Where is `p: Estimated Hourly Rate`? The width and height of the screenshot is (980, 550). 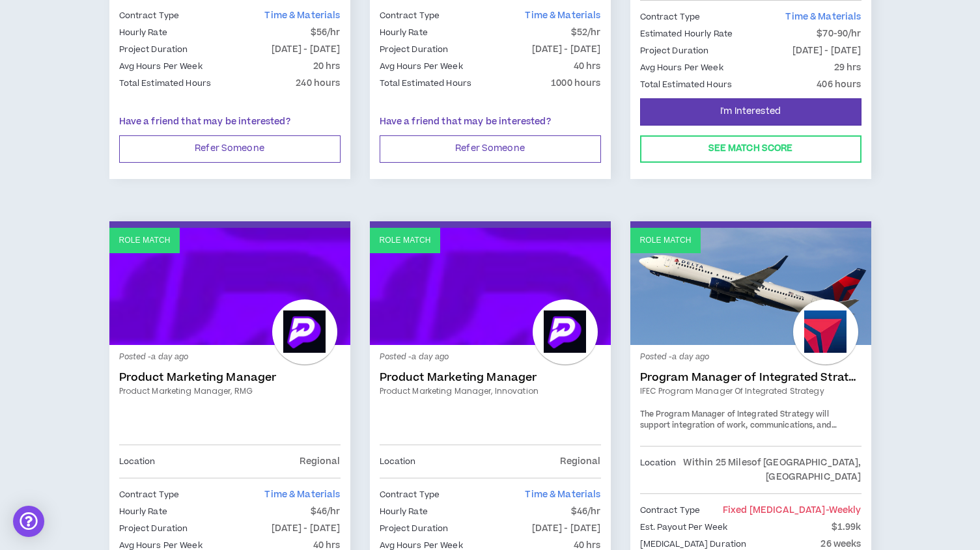 p: Estimated Hourly Rate is located at coordinates (686, 34).